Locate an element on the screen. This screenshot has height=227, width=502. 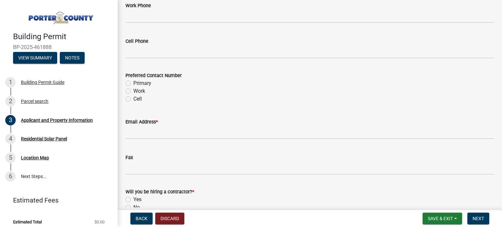
button: Next is located at coordinates (478, 219).